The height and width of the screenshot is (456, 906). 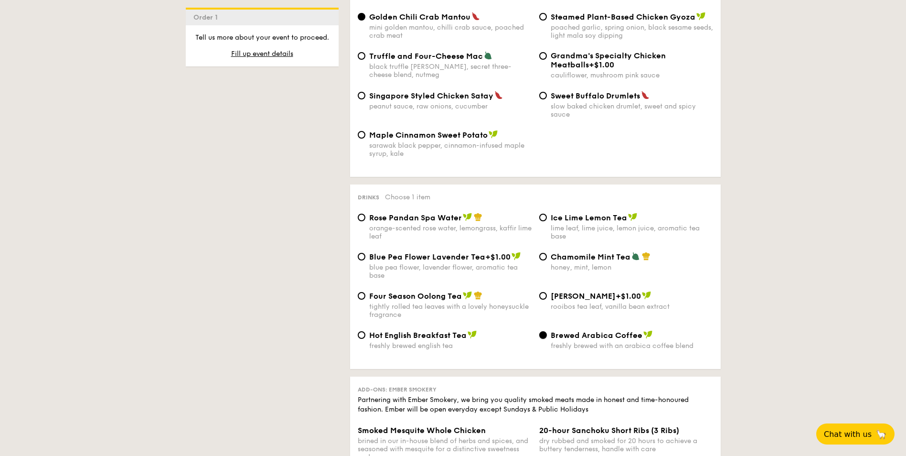 I want to click on span: Four Season Oolong Tea, so click(x=415, y=296).